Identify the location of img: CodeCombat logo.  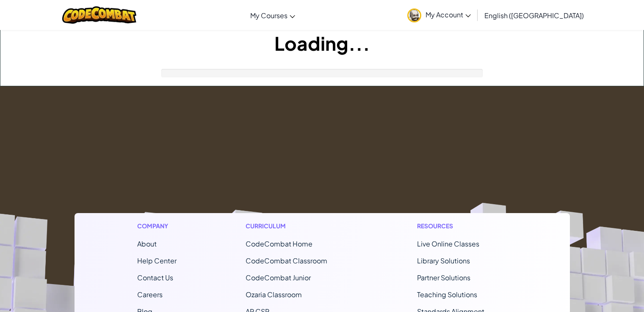
(99, 15).